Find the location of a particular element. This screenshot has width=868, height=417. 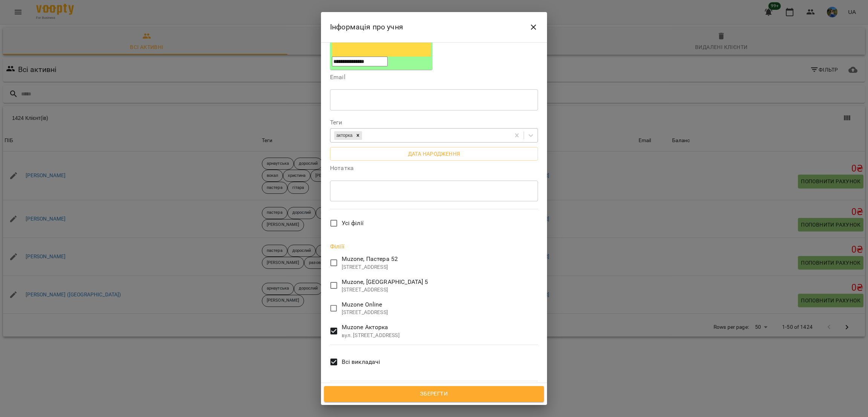

label: Філіїї is located at coordinates (434, 246).